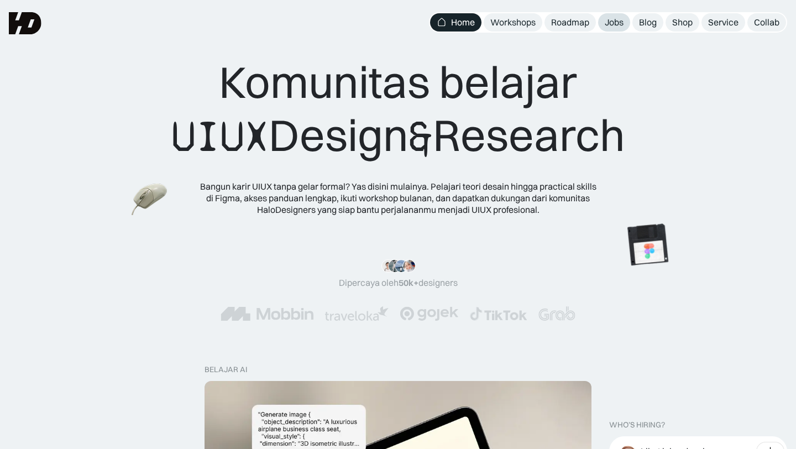 The width and height of the screenshot is (796, 449). I want to click on a: Shop, so click(682, 22).